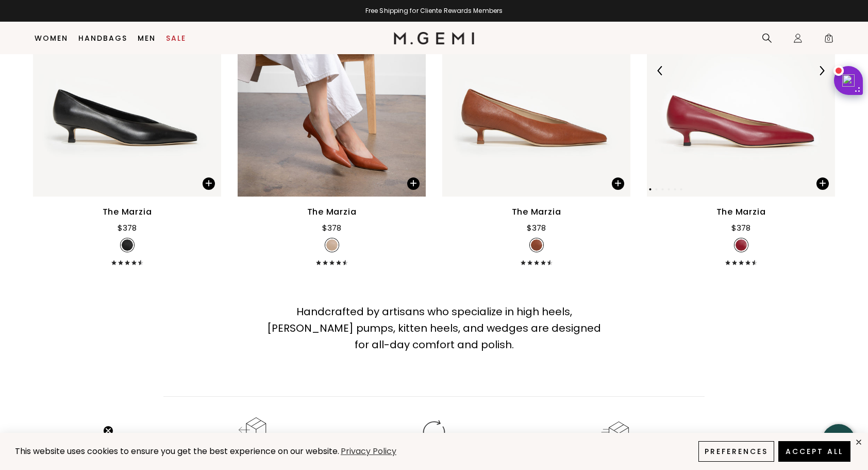 The image size is (868, 470). Describe the element at coordinates (829, 41) in the screenshot. I see `span: 0` at that location.